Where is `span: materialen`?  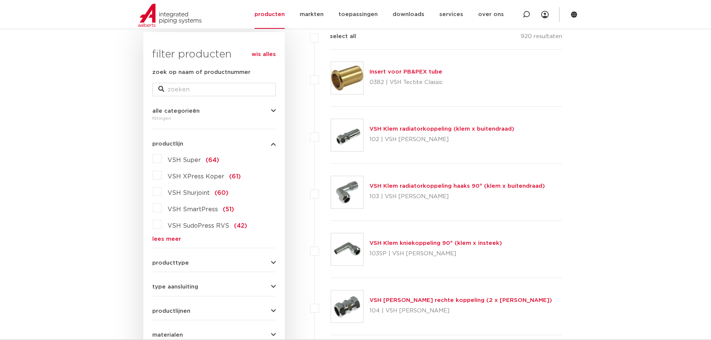 span: materialen is located at coordinates (168, 335).